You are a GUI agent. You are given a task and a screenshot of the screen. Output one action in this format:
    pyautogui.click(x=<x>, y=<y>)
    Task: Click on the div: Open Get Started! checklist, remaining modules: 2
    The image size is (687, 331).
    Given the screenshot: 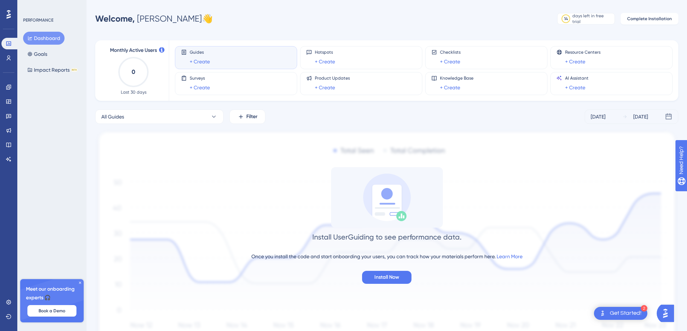 What is the action you would take?
    pyautogui.click(x=621, y=314)
    